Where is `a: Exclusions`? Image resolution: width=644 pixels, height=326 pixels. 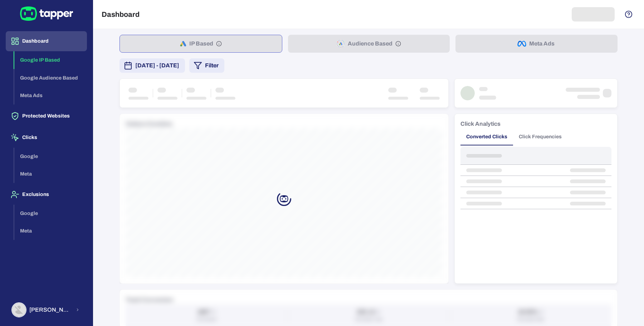 a: Exclusions is located at coordinates (46, 194).